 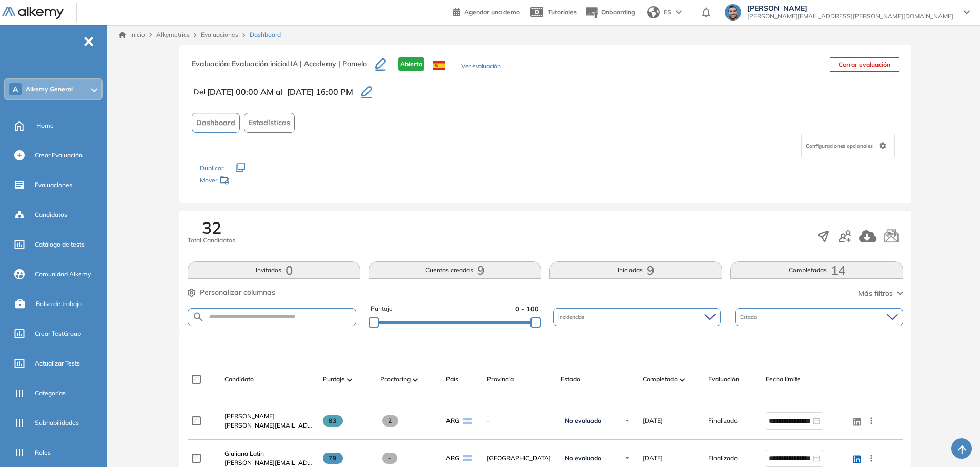 I want to click on span: Total Candidatos, so click(x=211, y=240).